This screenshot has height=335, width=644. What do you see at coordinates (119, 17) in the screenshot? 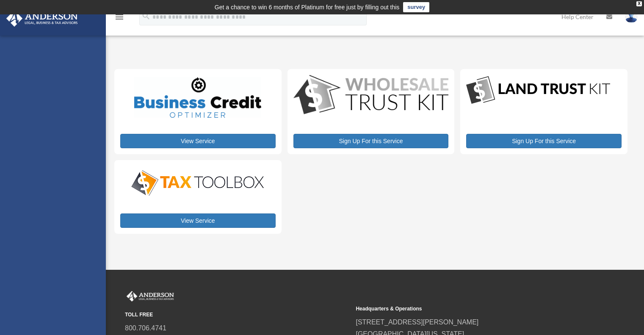
I see `i: menu` at bounding box center [119, 17].